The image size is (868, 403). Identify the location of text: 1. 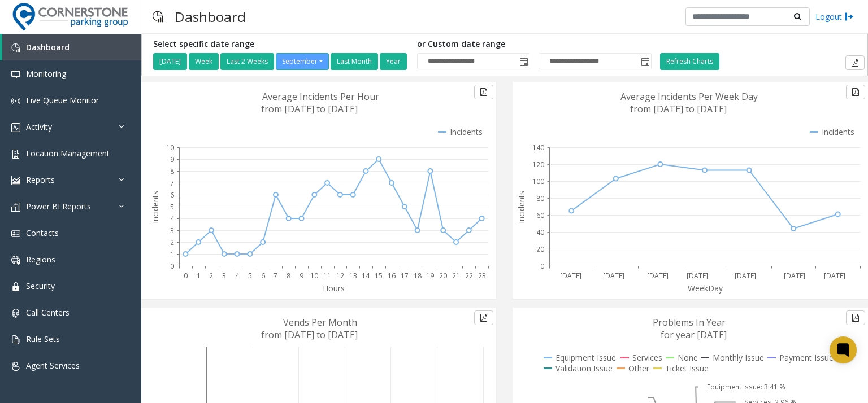
(198, 275).